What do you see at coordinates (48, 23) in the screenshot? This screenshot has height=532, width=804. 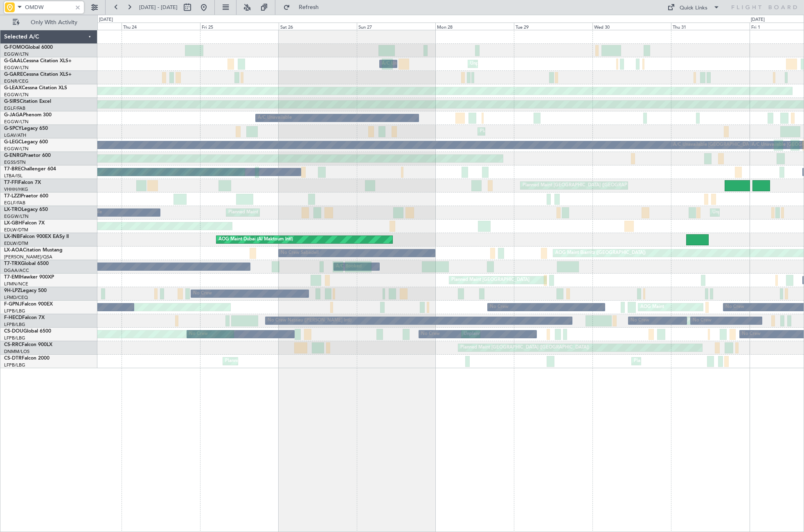 I see `button: Only With Activity` at bounding box center [48, 23].